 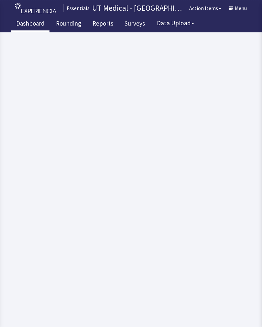 What do you see at coordinates (76, 8) in the screenshot?
I see `div: Essentials` at bounding box center [76, 8].